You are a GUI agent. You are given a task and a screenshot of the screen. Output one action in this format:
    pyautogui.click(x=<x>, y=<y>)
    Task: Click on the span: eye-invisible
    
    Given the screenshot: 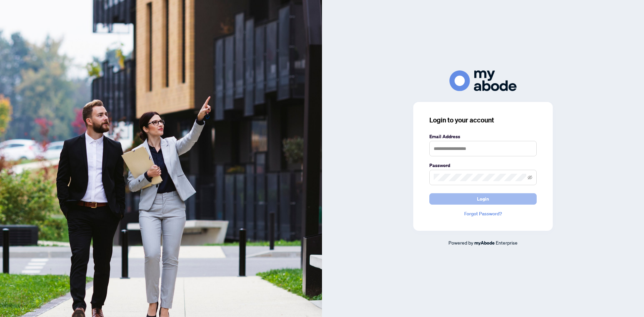 What is the action you would take?
    pyautogui.click(x=530, y=177)
    